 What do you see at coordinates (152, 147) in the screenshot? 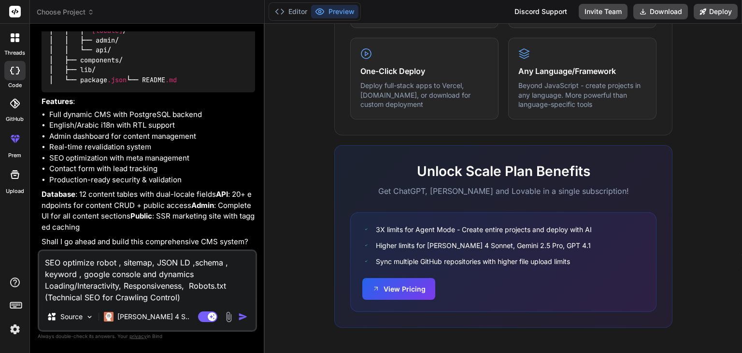
I see `li: Real-time revalidation system` at bounding box center [152, 147].